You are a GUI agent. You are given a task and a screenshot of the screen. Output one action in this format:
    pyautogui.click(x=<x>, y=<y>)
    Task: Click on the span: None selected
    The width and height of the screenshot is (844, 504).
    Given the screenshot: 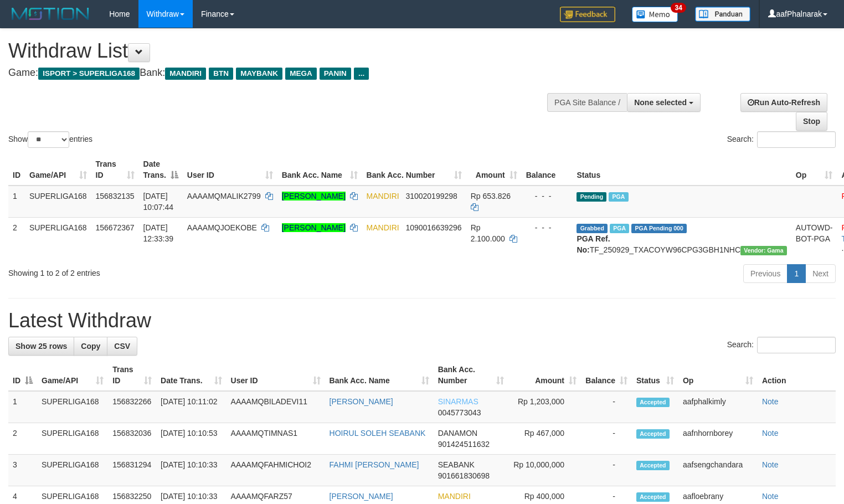 What is the action you would take?
    pyautogui.click(x=660, y=103)
    